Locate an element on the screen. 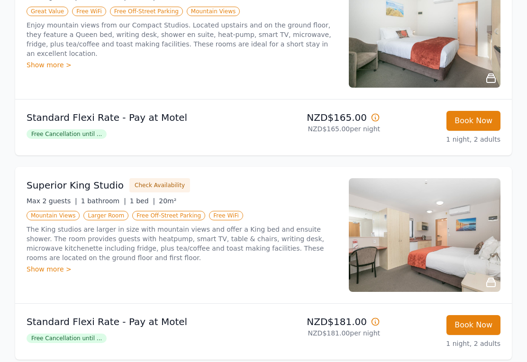 The width and height of the screenshot is (527, 362). p: Enjoy mountain views from our Compact Studios. Located upstairs and on the ground floor, they fea... is located at coordinates (182, 39).